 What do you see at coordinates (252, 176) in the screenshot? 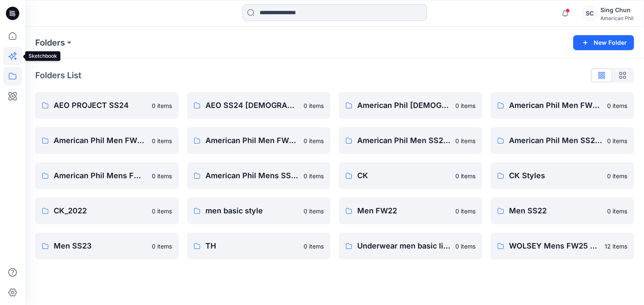
I see `p: American Phil Mens SS26 collection` at bounding box center [252, 176].